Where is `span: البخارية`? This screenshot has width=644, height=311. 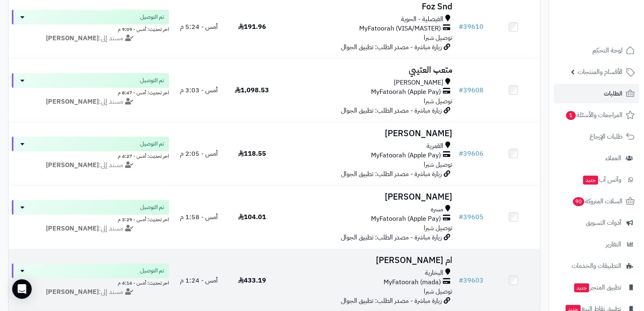
span: البخارية is located at coordinates (434, 273).